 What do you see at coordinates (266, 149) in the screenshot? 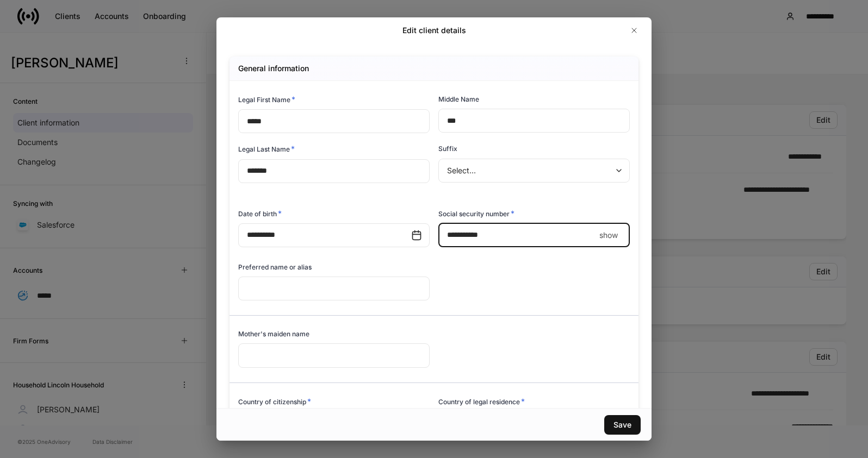
I see `h6: Legal Last Name` at bounding box center [266, 149].